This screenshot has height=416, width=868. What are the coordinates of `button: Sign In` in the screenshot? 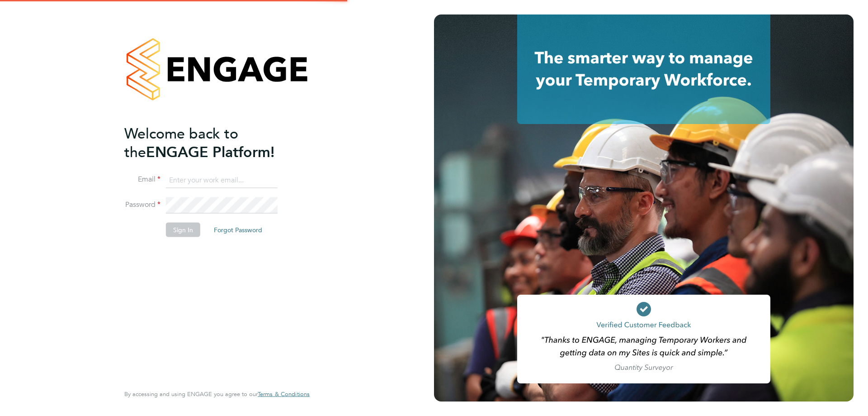 It's located at (183, 230).